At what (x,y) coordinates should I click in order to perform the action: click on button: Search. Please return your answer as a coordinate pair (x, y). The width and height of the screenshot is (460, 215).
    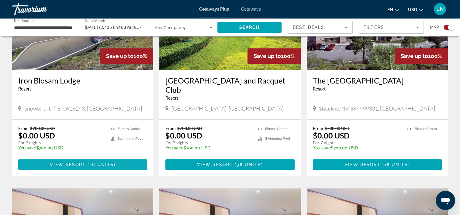
    Looking at the image, I should click on (250, 27).